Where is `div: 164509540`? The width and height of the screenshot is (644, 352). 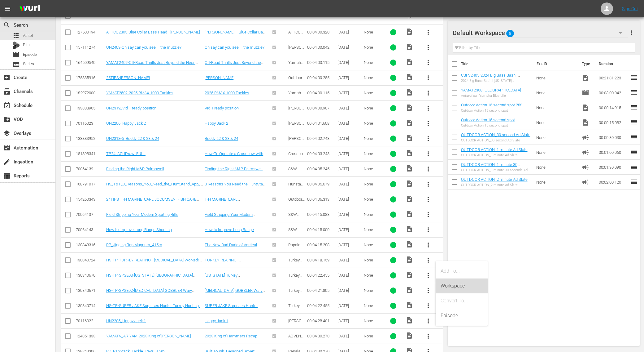 div: 164509540 is located at coordinates (90, 62).